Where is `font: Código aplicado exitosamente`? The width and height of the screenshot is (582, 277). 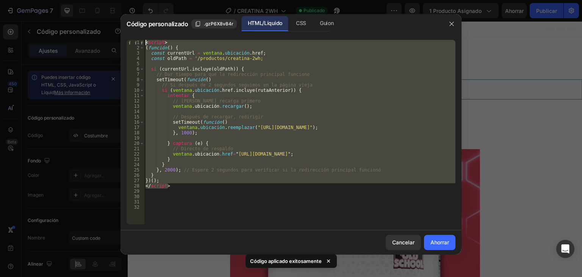 font: Código aplicado exitosamente is located at coordinates (286, 261).